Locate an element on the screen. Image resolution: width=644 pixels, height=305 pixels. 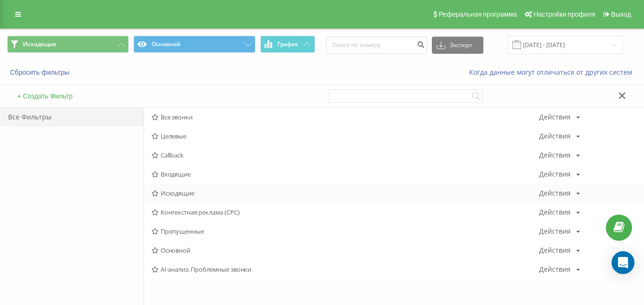
span: Реферальная программа is located at coordinates (478, 14).